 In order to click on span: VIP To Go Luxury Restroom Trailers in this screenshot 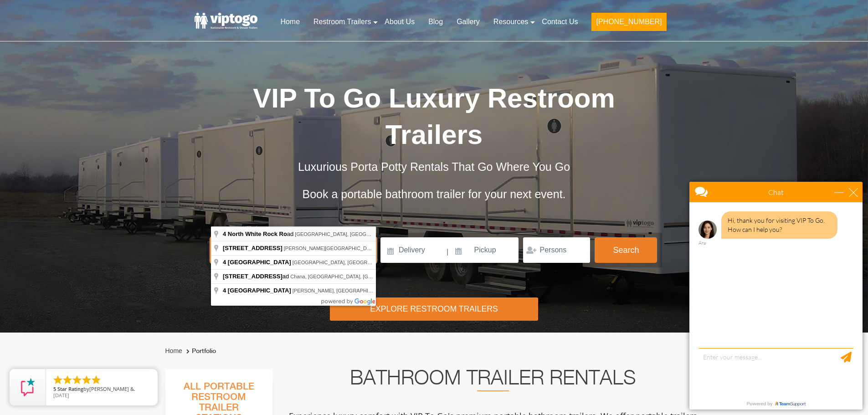, I will do `click(434, 116)`.